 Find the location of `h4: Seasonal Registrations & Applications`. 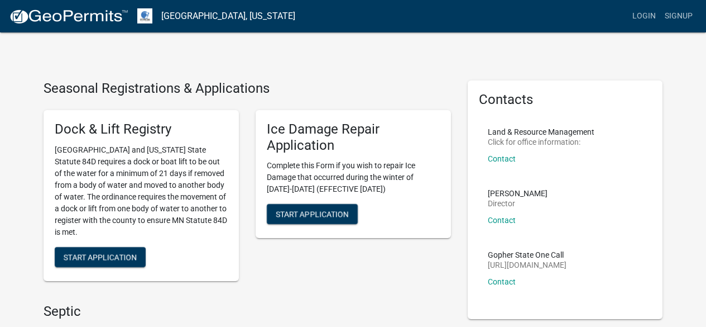

h4: Seasonal Registrations & Applications is located at coordinates (247, 88).